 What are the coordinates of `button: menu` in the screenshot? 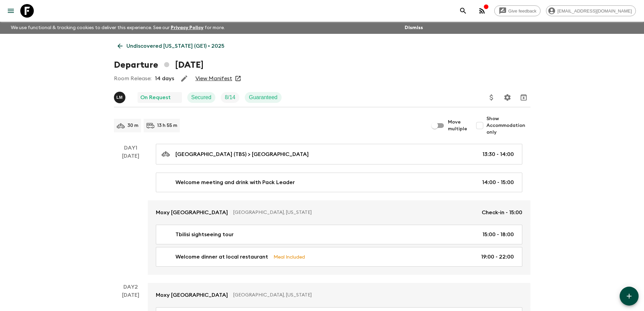 It's located at (11, 11).